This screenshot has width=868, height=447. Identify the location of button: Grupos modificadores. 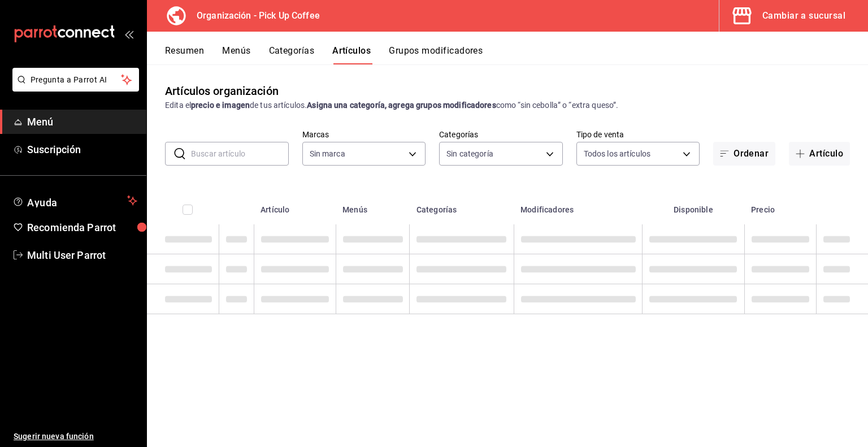
(435, 55).